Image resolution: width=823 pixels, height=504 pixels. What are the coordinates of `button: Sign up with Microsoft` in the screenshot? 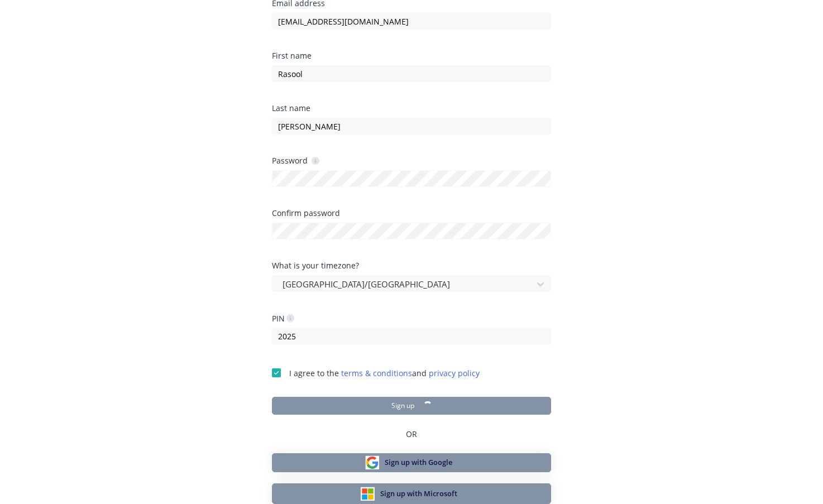 It's located at (411, 493).